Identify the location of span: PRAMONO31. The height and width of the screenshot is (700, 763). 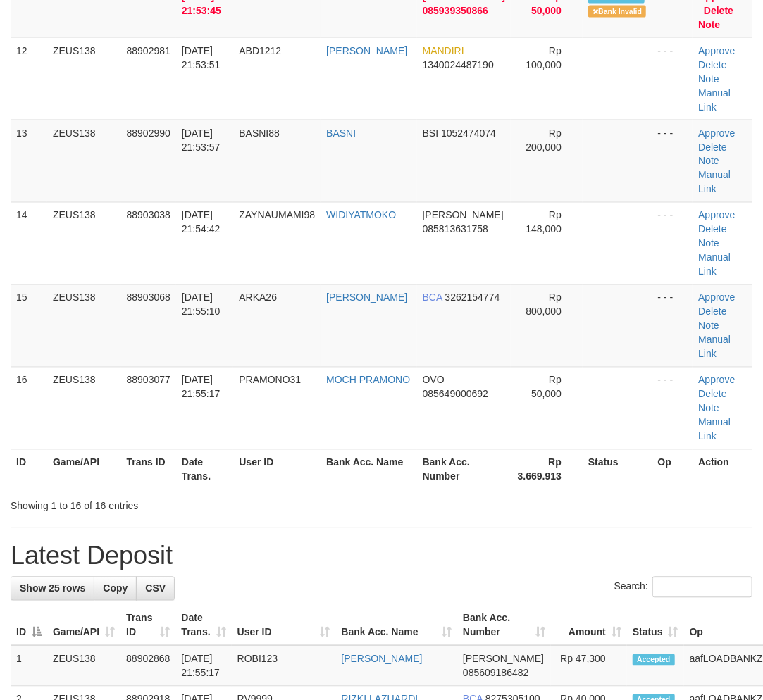
(270, 380).